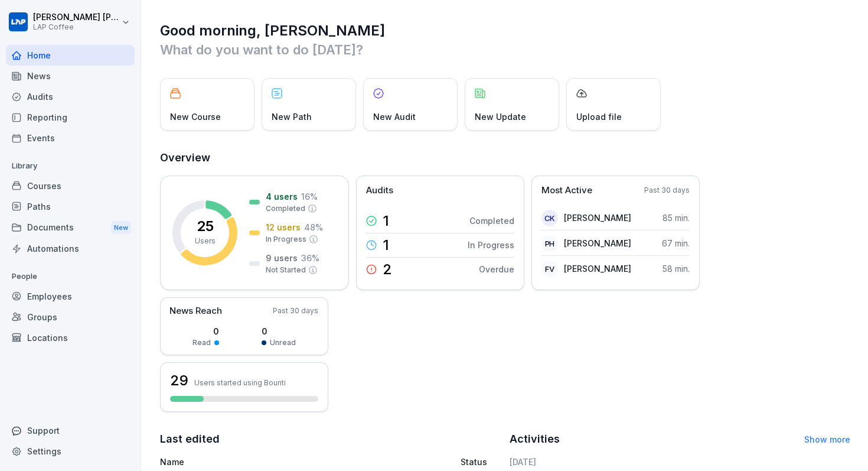  Describe the element at coordinates (70, 248) in the screenshot. I see `a: Automations` at that location.